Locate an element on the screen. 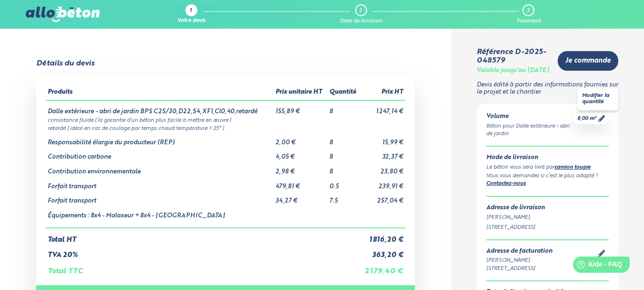 The height and width of the screenshot is (290, 644). td: 23,80 € is located at coordinates (382, 168).